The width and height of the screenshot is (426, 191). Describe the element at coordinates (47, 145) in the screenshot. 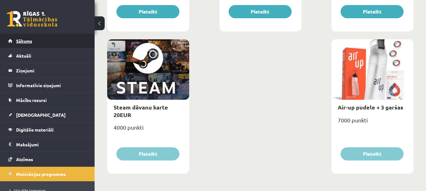

I see `a: Maksājumi` at that location.